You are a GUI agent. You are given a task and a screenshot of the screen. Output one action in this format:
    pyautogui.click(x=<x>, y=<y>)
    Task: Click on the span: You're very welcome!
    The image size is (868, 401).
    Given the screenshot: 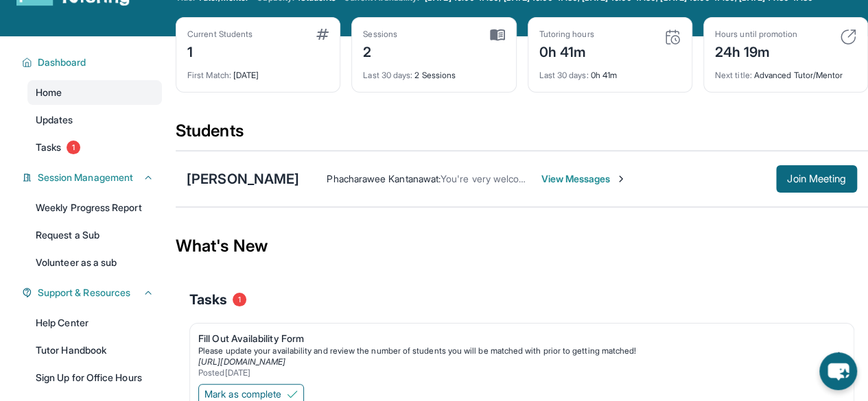 What is the action you would take?
    pyautogui.click(x=487, y=178)
    